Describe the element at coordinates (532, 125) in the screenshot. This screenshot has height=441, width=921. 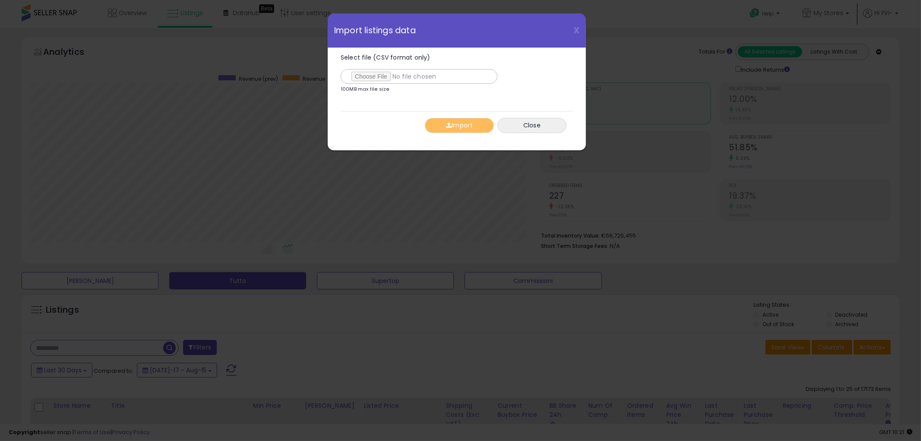
I see `button: Close` at that location.